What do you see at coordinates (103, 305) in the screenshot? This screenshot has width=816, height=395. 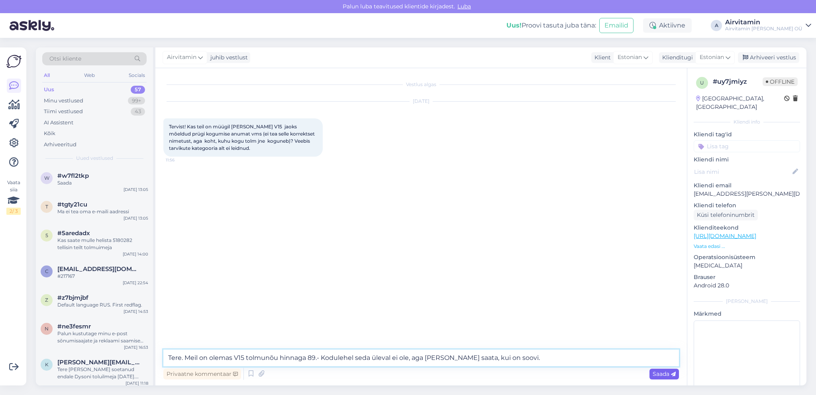 I see `div: Default language RUS. First redflag.` at bounding box center [103, 305].